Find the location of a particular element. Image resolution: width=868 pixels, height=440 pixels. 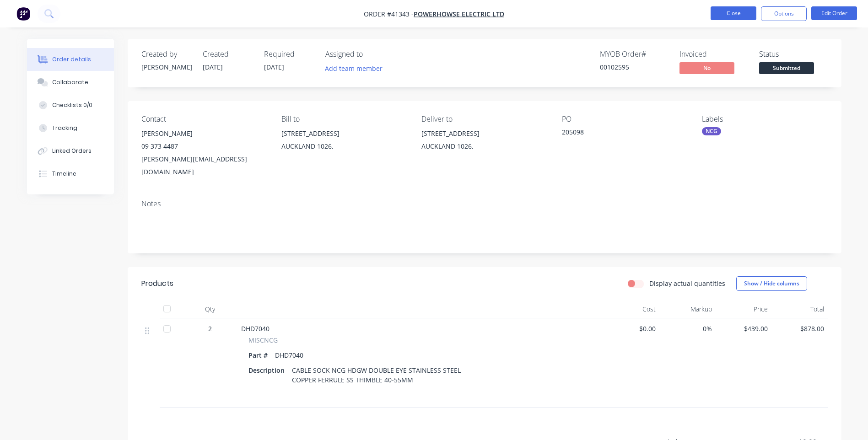

div: Created by is located at coordinates (166, 54).